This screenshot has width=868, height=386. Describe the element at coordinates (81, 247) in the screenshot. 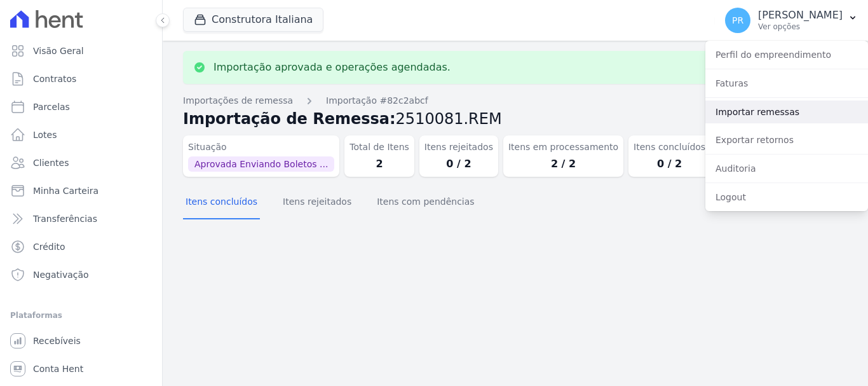

I see `a: Crédito` at that location.